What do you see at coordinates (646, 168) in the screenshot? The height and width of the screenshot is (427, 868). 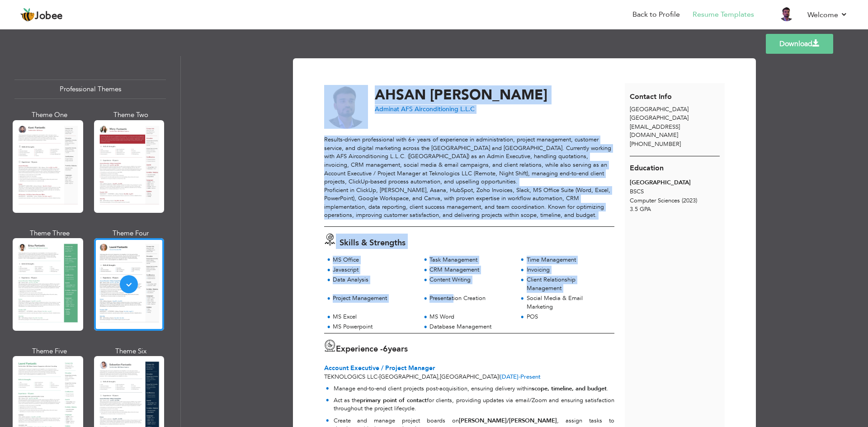 I see `span: Education` at bounding box center [646, 168].